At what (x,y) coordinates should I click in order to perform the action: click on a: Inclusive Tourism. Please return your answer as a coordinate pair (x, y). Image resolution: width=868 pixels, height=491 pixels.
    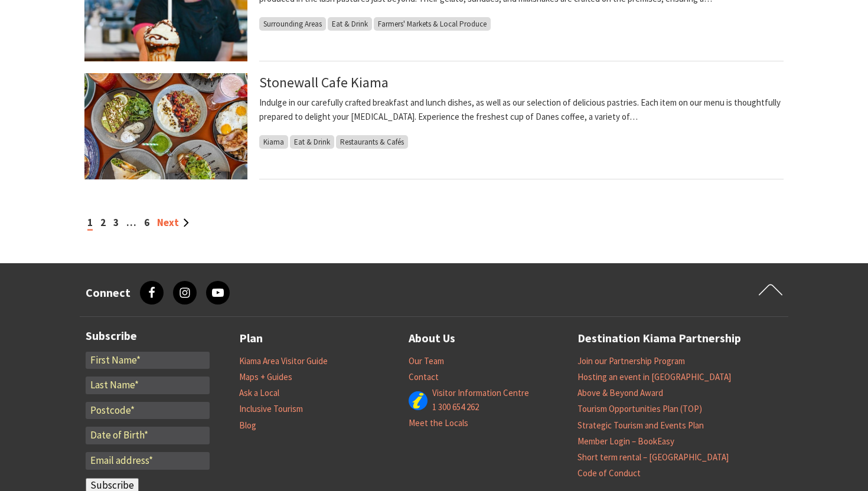
    Looking at the image, I should click on (271, 409).